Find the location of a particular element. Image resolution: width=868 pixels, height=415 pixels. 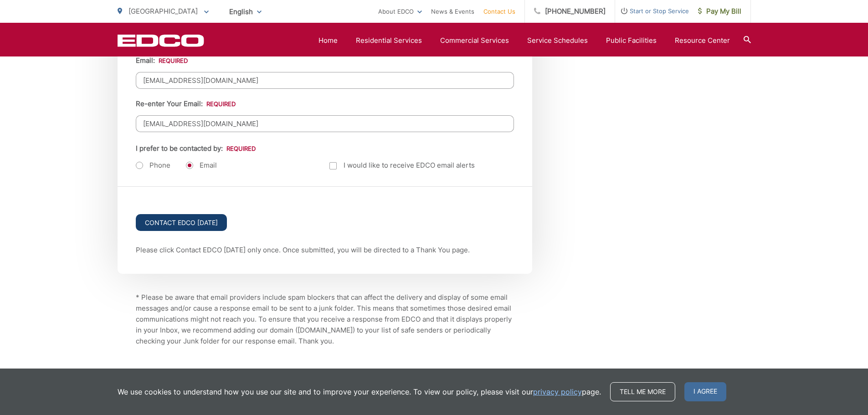

a: Resource Center is located at coordinates (702, 40).